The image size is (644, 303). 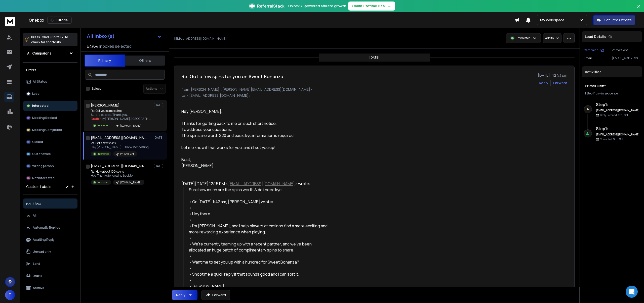 I want to click on button: Interested, so click(x=51, y=106).